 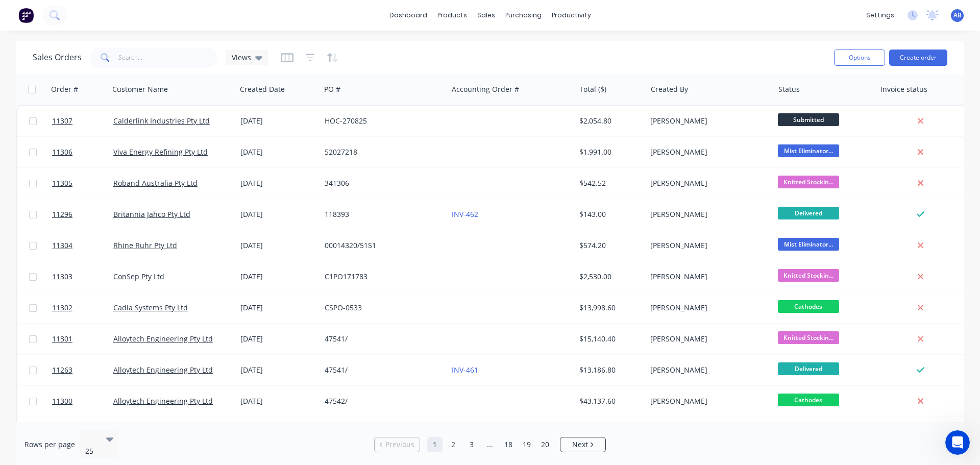 What do you see at coordinates (382, 121) in the screenshot?
I see `div: HOC-270825` at bounding box center [382, 121].